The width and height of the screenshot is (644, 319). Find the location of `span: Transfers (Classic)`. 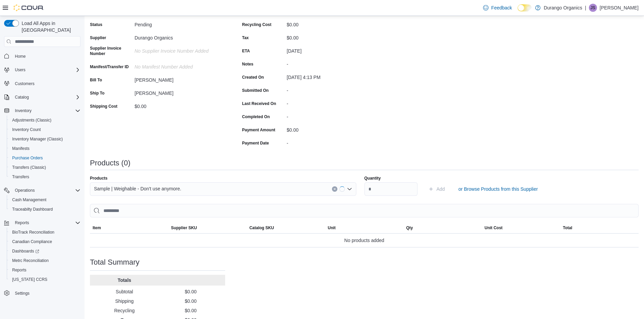

span: Transfers (Classic) is located at coordinates (29, 168).